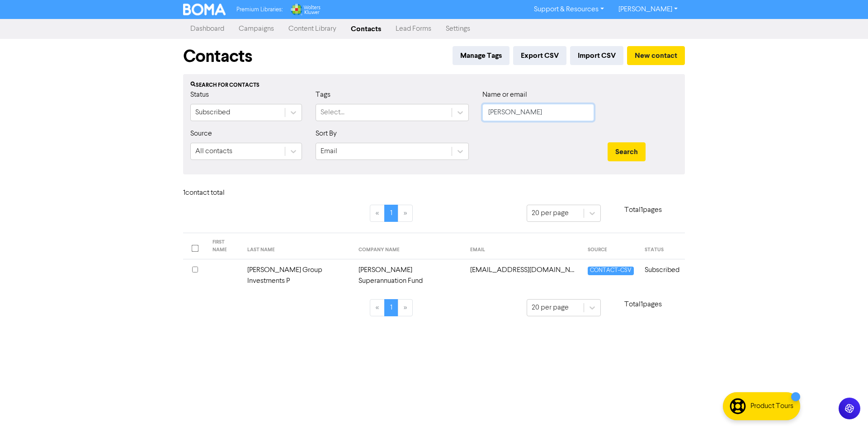 This screenshot has width=868, height=427. I want to click on th: LAST NAME, so click(298, 246).